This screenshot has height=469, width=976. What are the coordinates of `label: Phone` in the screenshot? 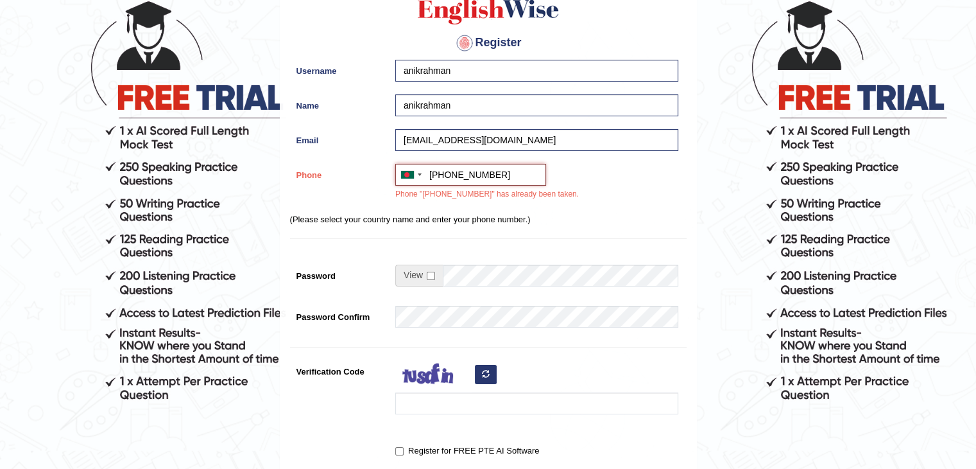 It's located at (340, 172).